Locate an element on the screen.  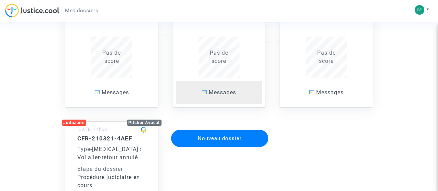
span: Type is located at coordinates (84, 149).